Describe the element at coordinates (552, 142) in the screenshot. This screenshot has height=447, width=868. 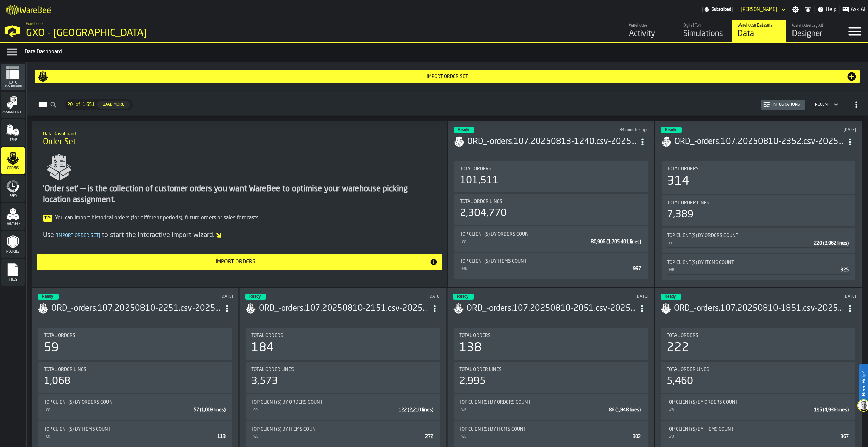
I see `div: ORD_-orders.107.20250813-1240.csv-2025-08-13` at that location.